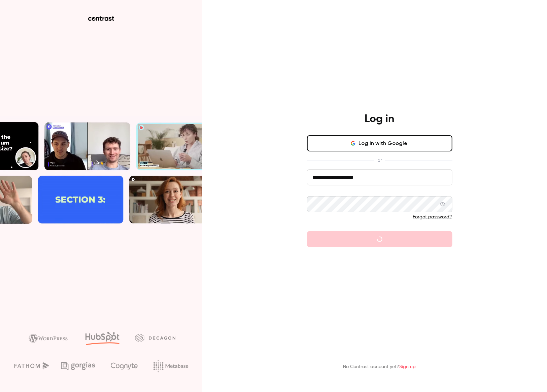 Image resolution: width=547 pixels, height=392 pixels. I want to click on p: No Contrast account yet?, so click(380, 367).